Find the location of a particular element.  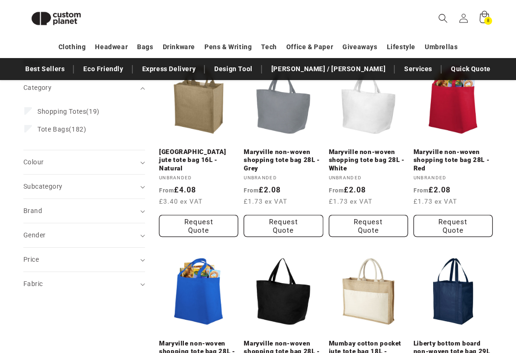

a: Bags is located at coordinates (145, 47).